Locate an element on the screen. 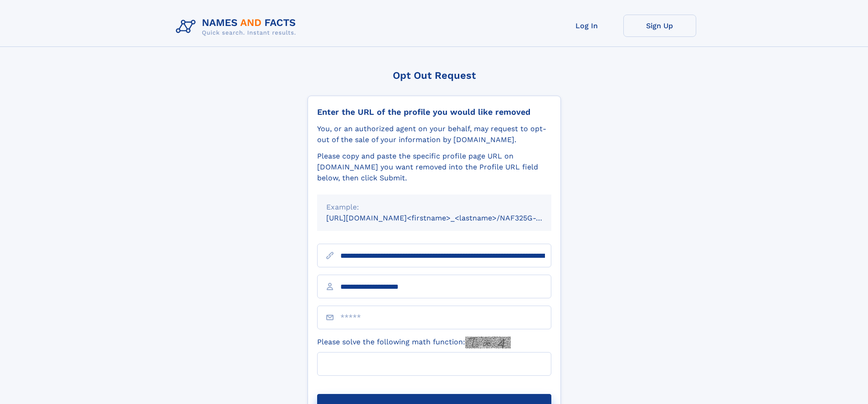 The width and height of the screenshot is (868, 404). img: Logo Names and Facts is located at coordinates (238, 27).